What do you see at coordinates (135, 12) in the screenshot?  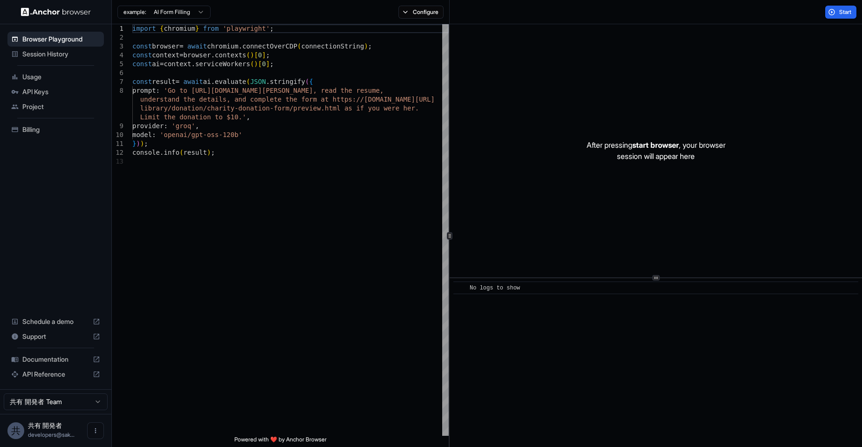 I see `span: example:` at bounding box center [135, 12].